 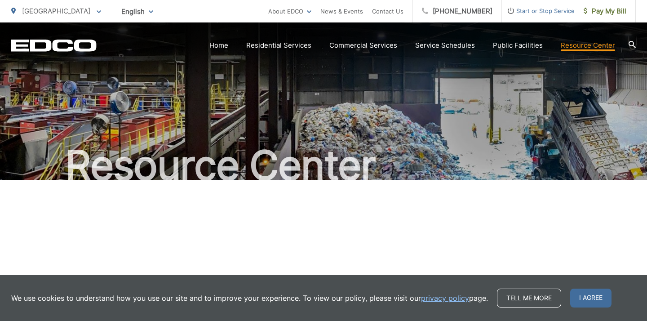 I want to click on a: Service Schedules, so click(x=445, y=45).